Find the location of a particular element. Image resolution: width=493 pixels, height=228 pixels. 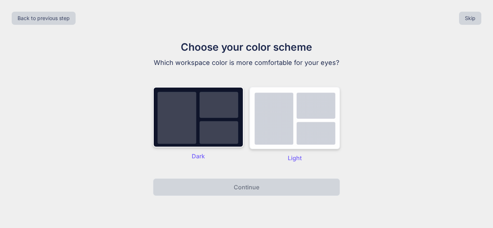

button: Skip is located at coordinates (470, 18).